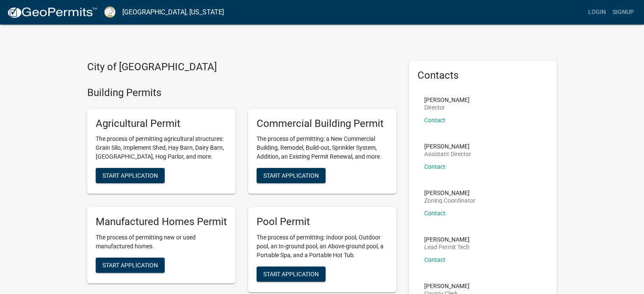 The width and height of the screenshot is (644, 294). I want to click on img: Putnam County, Georgia, so click(110, 12).